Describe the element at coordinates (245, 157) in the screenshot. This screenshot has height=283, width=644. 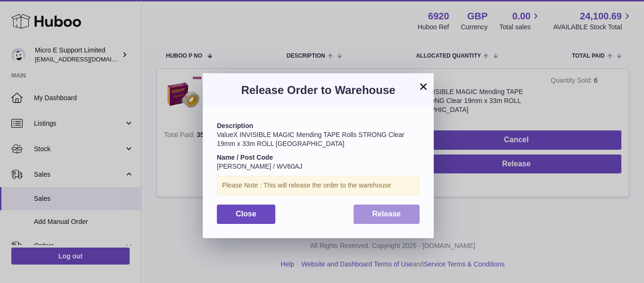
I see `strong: Name / Post Code` at that location.